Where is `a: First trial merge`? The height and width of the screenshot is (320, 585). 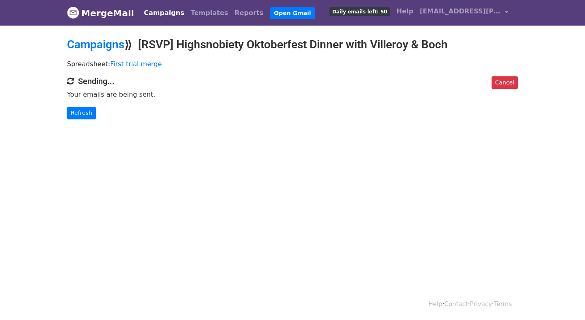 a: First trial merge is located at coordinates (136, 64).